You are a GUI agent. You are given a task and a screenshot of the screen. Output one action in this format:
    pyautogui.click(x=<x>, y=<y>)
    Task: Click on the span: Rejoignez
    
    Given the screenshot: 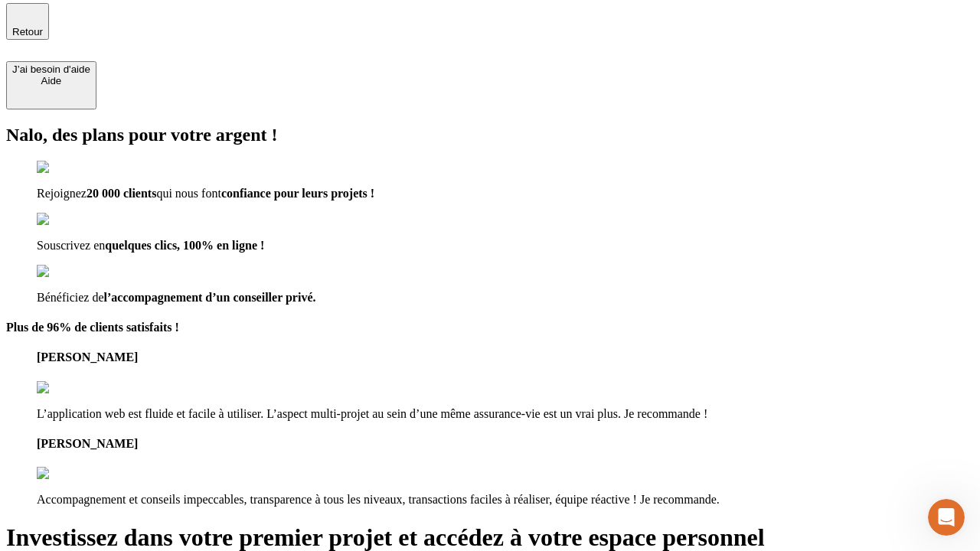 What is the action you would take?
    pyautogui.click(x=61, y=192)
    